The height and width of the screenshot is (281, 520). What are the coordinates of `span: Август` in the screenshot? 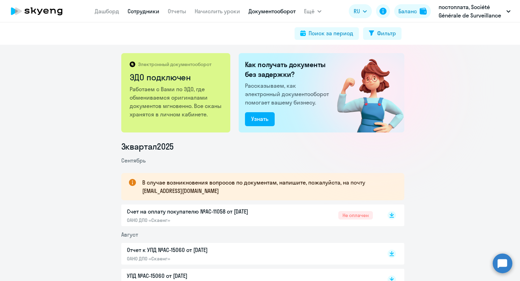 It's located at (130, 235).